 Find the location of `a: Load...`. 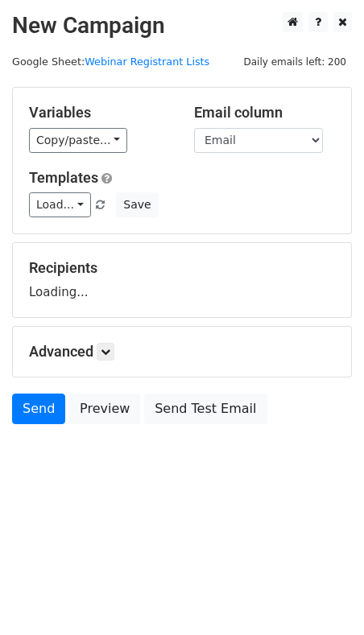

a: Load... is located at coordinates (60, 205).